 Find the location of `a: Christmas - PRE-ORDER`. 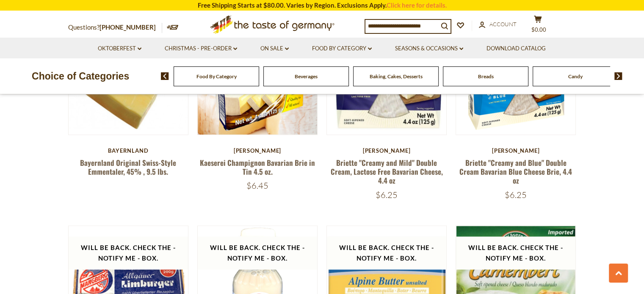

a: Christmas - PRE-ORDER is located at coordinates (201, 49).